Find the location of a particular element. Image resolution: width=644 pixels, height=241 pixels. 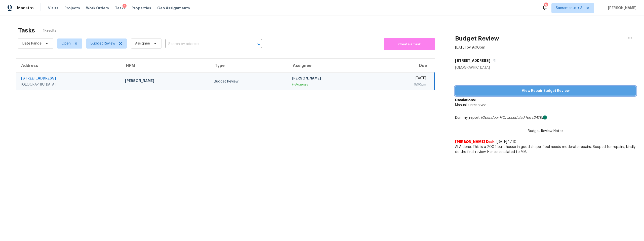

input: Search by address is located at coordinates (207, 44).